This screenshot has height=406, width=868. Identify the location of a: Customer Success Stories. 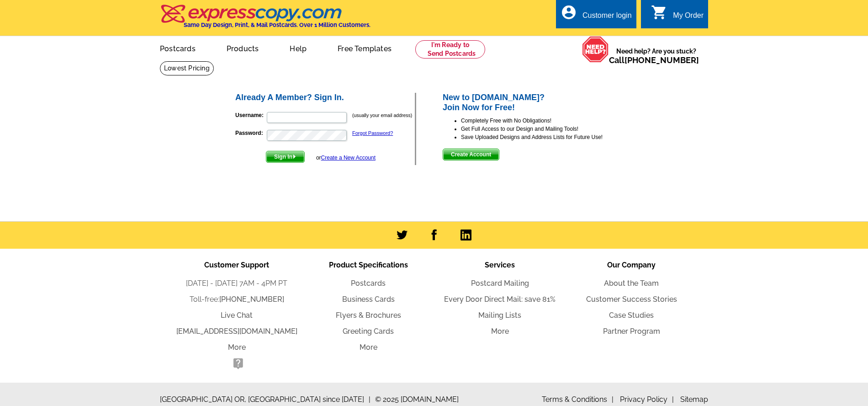
(631, 299).